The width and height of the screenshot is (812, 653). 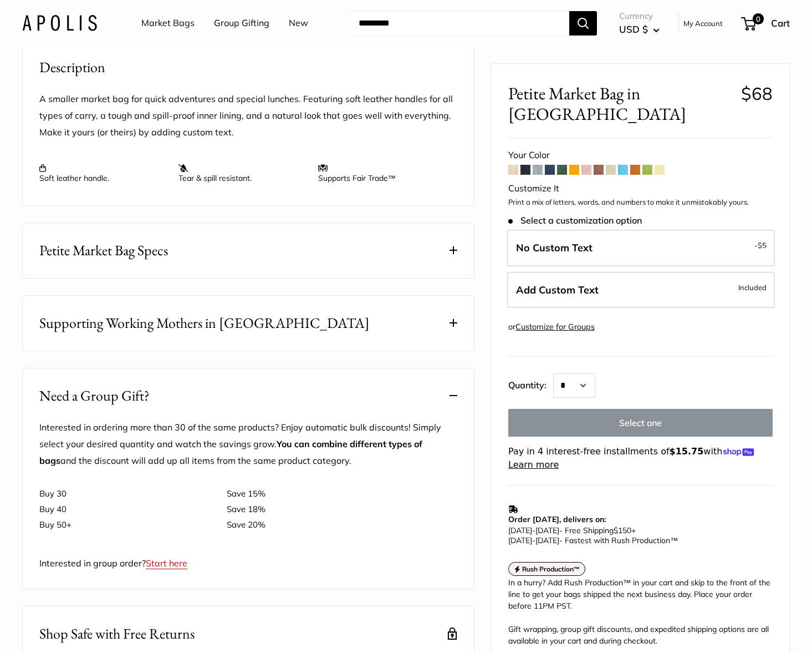 What do you see at coordinates (117, 634) in the screenshot?
I see `h2: Shop Safe with Free Returns` at bounding box center [117, 634].